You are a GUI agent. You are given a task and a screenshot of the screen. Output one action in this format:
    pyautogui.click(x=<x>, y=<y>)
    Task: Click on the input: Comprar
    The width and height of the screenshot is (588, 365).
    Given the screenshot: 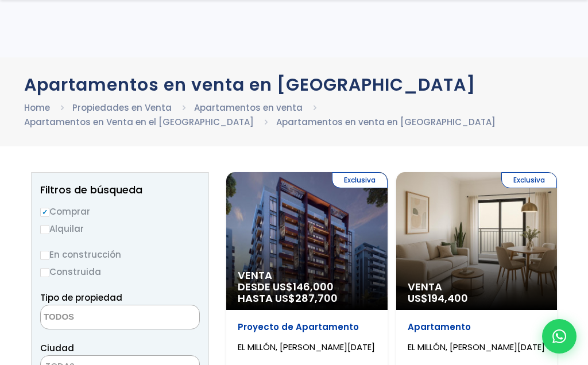 What is the action you would take?
    pyautogui.click(x=45, y=212)
    